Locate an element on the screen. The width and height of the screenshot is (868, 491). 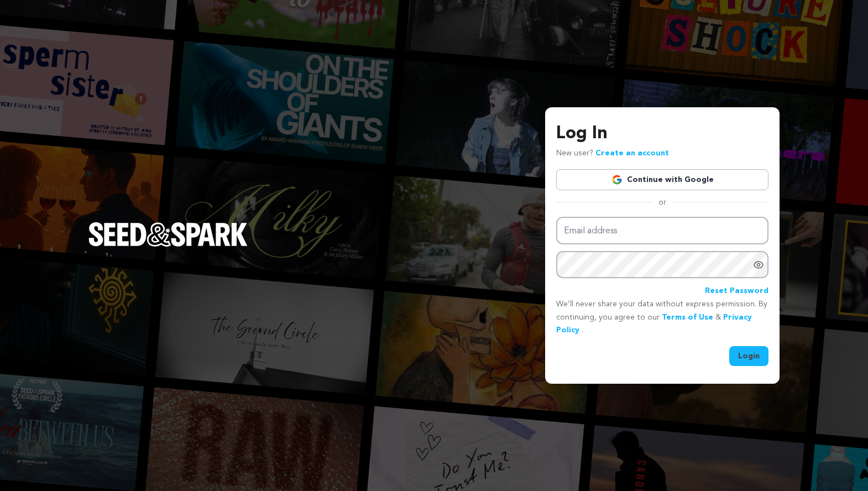
a: Continue with Google is located at coordinates (663, 180).